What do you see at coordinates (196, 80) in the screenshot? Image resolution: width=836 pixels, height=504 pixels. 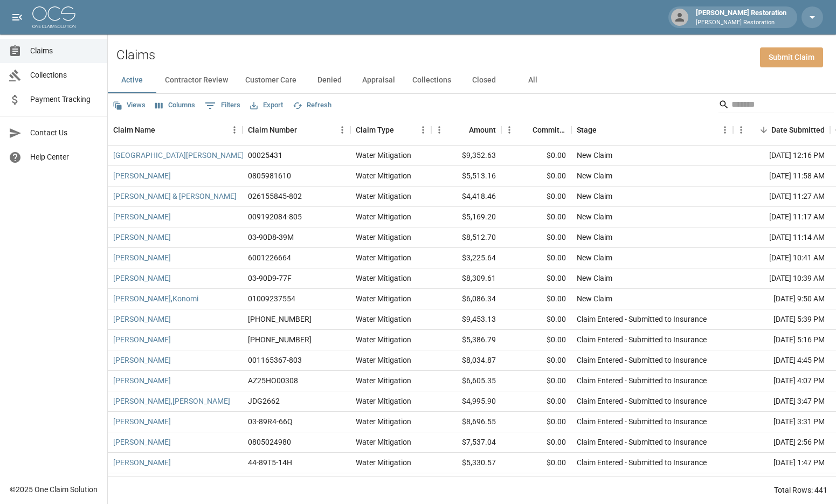 I see `button: Contractor Review` at bounding box center [196, 80].